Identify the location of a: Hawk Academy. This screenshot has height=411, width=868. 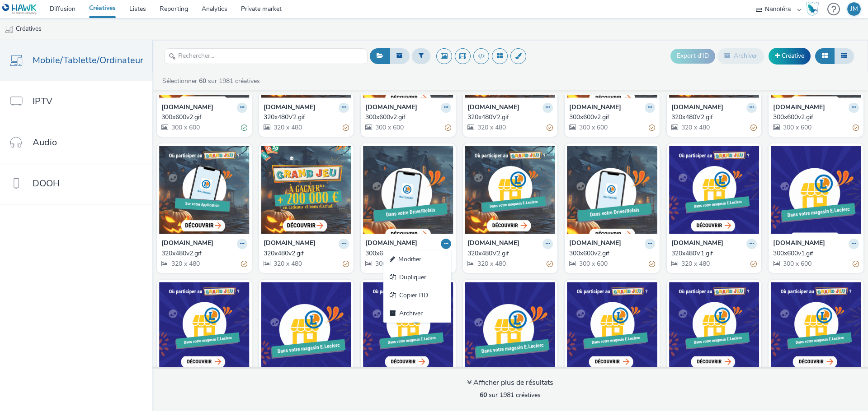
(814, 9).